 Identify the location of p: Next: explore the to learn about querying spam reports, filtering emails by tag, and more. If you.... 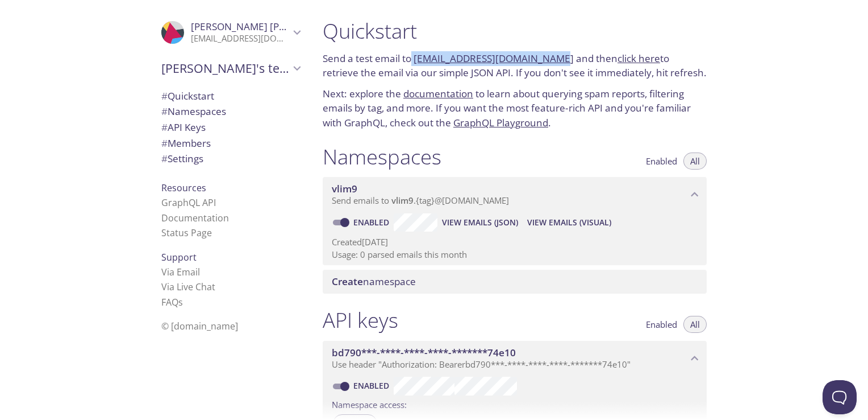
(515, 108).